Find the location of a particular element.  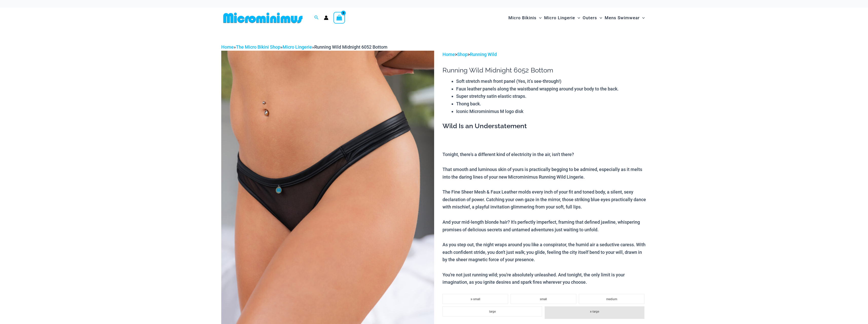

a: The Micro Bikini Shop is located at coordinates (258, 47).